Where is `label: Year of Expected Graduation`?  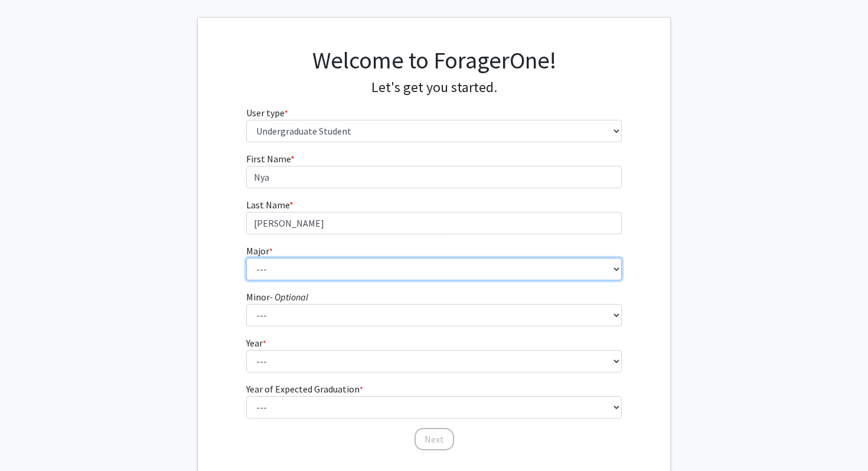 label: Year of Expected Graduation is located at coordinates (305, 389).